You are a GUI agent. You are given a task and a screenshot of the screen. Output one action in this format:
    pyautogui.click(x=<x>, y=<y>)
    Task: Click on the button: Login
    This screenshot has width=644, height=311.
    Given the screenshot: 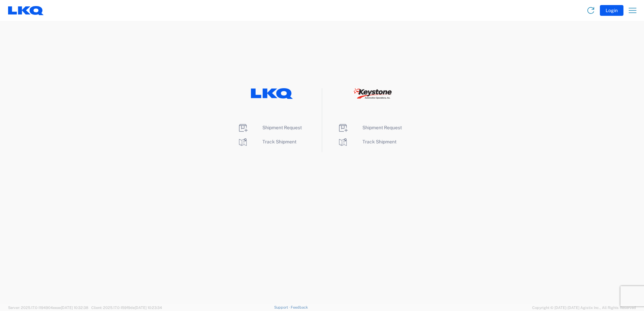 What is the action you would take?
    pyautogui.click(x=611, y=11)
    